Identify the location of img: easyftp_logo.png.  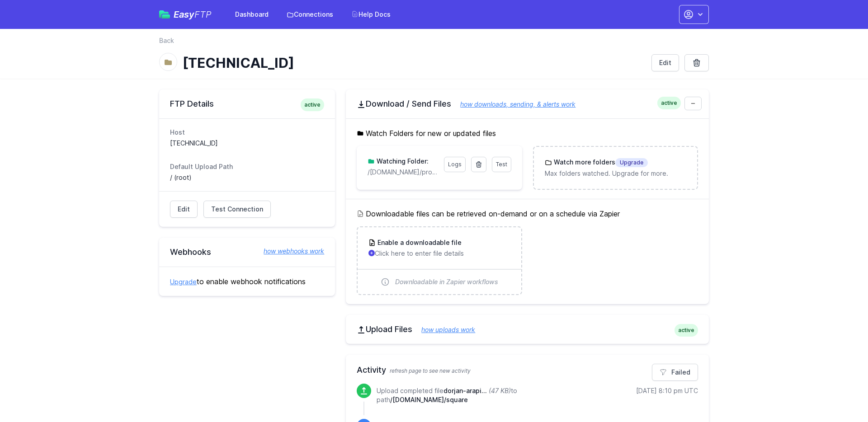
(165, 15).